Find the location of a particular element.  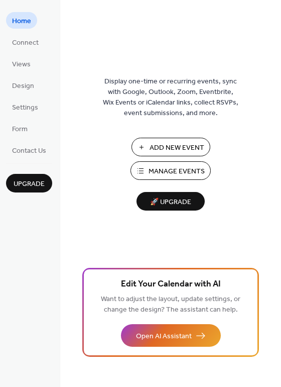

span: Edit Your Calendar with AI is located at coordinates (171, 284).